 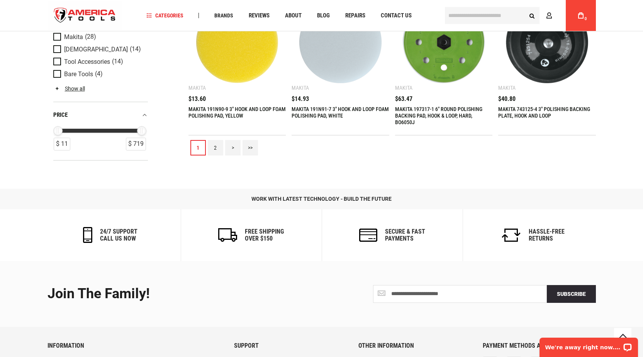 What do you see at coordinates (182, 294) in the screenshot?
I see `div: Join the Family!` at bounding box center [182, 294].